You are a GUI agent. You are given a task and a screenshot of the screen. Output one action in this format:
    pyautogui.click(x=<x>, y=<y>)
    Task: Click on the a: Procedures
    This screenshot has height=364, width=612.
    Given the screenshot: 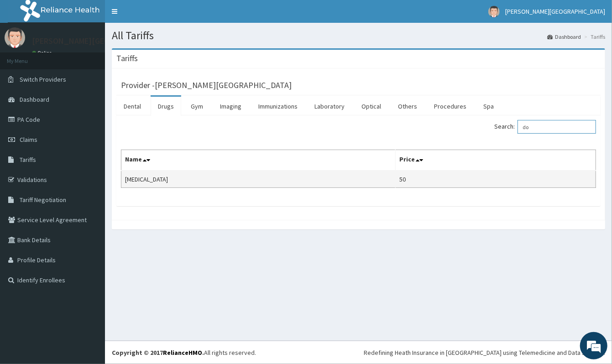 What is the action you would take?
    pyautogui.click(x=450, y=106)
    